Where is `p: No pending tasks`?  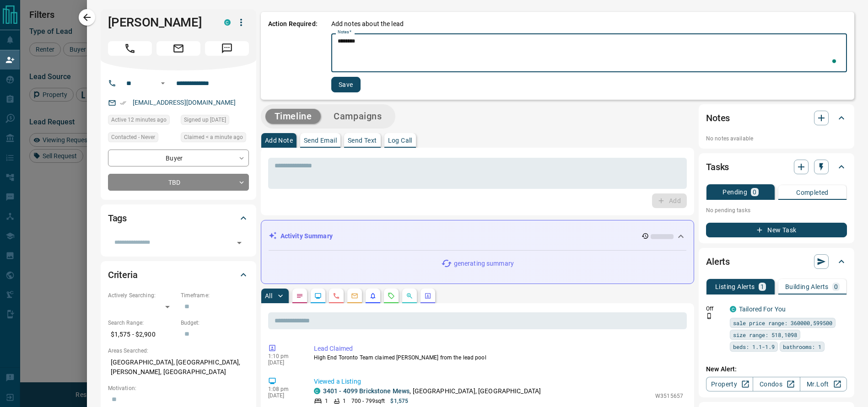 p: No pending tasks is located at coordinates (777, 210).